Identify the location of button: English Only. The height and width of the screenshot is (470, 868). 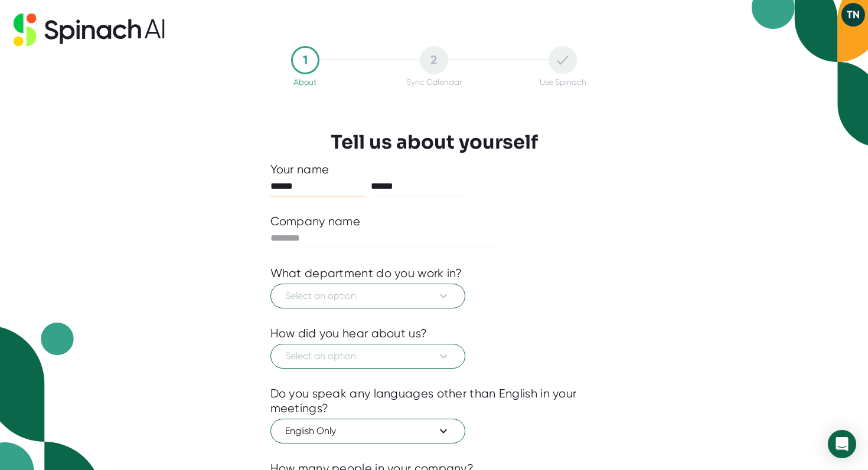
(368, 431).